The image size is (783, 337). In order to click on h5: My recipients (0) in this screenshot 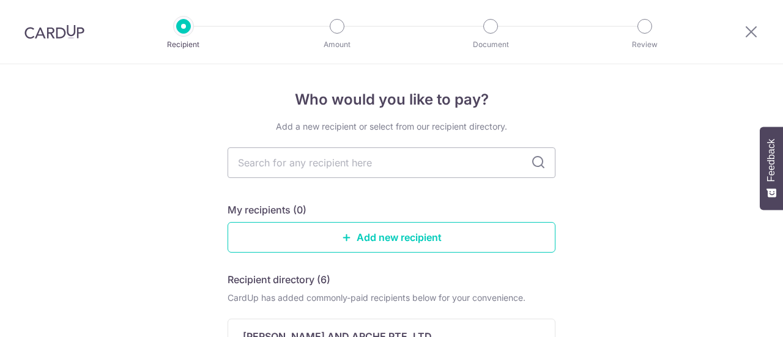, I will do `click(267, 210)`.